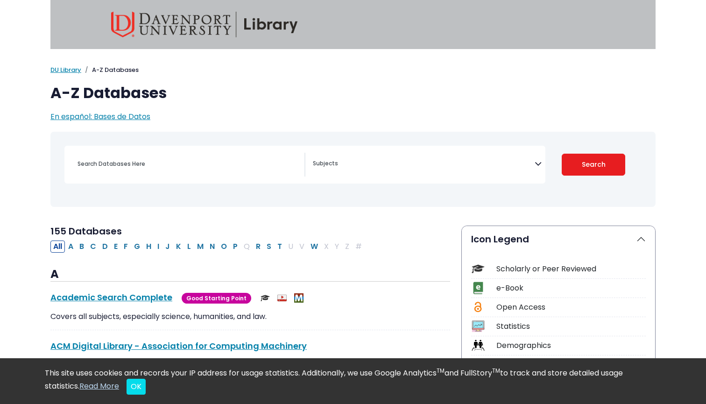  Describe the element at coordinates (86, 231) in the screenshot. I see `span: 155 Databases` at that location.